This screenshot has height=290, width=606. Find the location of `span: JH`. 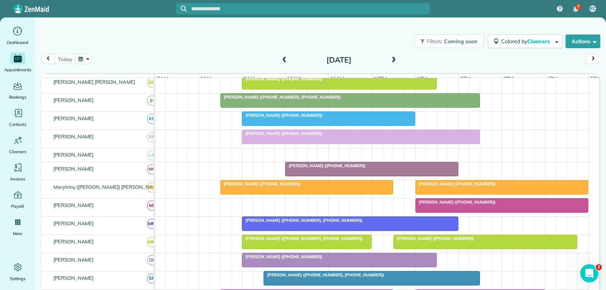

span: JH is located at coordinates (152, 100).